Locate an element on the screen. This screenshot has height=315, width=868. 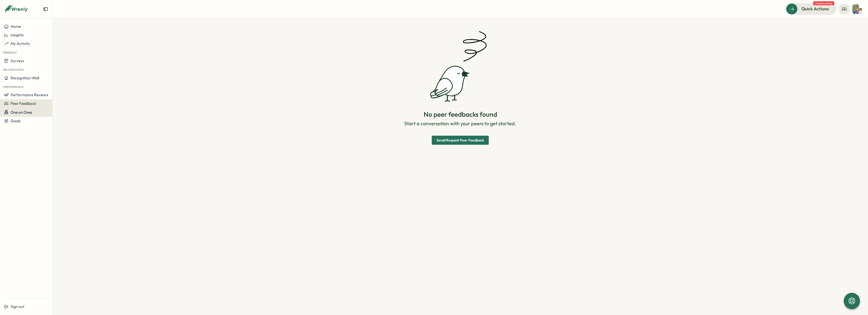
img: Varghese is located at coordinates (857, 9).